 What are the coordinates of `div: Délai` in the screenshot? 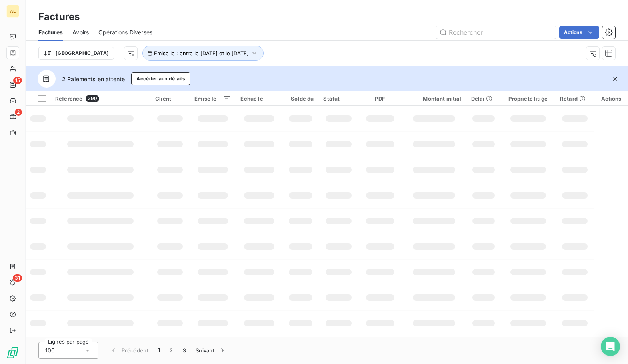 It's located at (483, 99).